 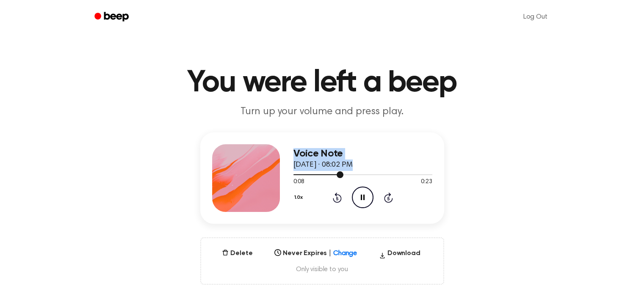 I want to click on span: Only visible to you, so click(x=322, y=269).